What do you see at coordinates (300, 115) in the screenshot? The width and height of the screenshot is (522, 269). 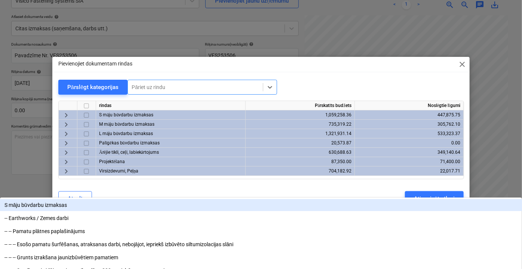 I see `div: 1,059,258.36` at bounding box center [300, 115].